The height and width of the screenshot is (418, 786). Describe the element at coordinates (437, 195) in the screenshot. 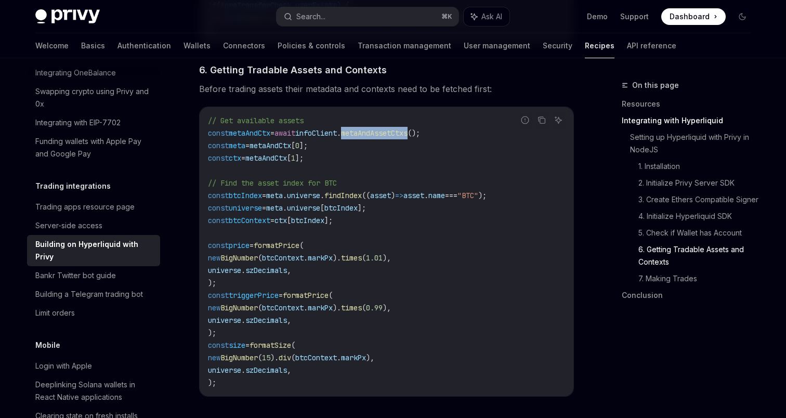

I see `span: name` at that location.